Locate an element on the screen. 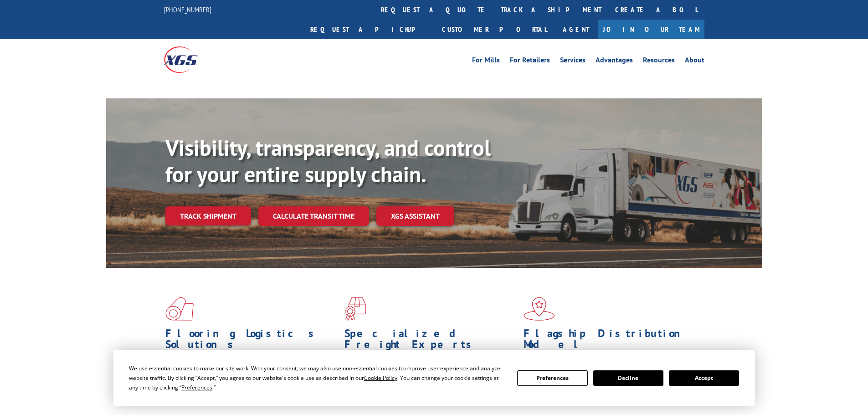  img: xgs-icon-total-supply-chain-intelligence-red is located at coordinates (179, 309).